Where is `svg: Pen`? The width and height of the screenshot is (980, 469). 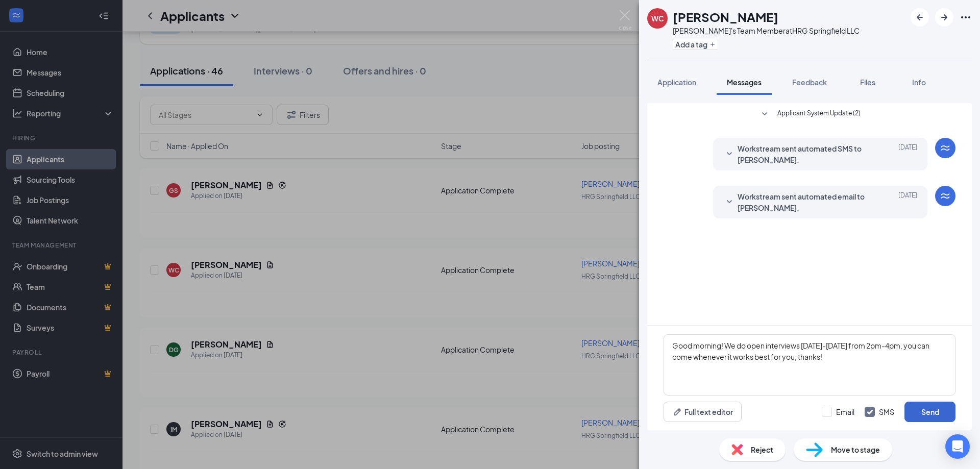 svg: Pen is located at coordinates (678, 412).